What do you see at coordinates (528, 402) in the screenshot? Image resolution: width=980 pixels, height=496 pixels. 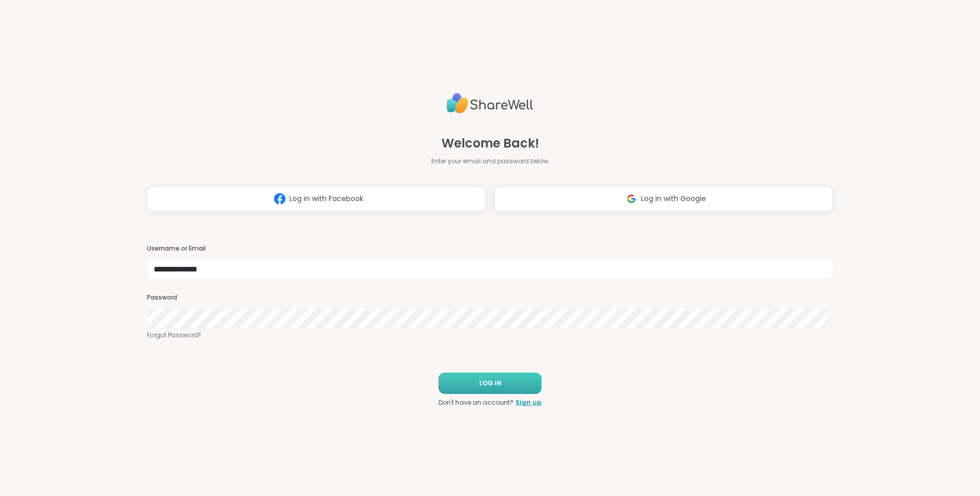 I see `a: Sign up` at bounding box center [528, 402].